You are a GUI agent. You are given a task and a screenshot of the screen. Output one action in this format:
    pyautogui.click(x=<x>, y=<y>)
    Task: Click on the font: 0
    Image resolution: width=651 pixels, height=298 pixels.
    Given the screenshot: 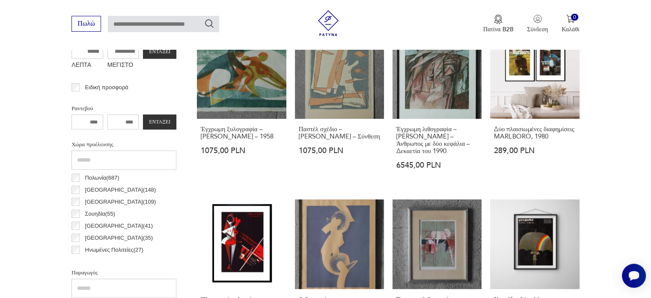 What is the action you would take?
    pyautogui.click(x=574, y=17)
    